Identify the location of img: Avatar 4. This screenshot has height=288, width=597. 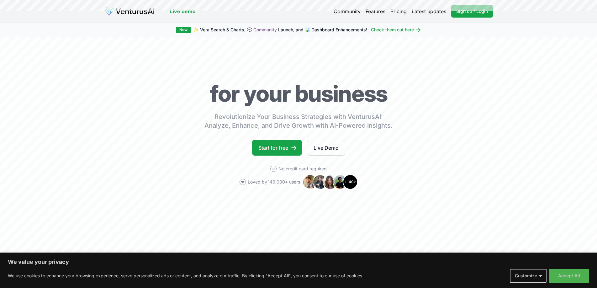
(340, 182).